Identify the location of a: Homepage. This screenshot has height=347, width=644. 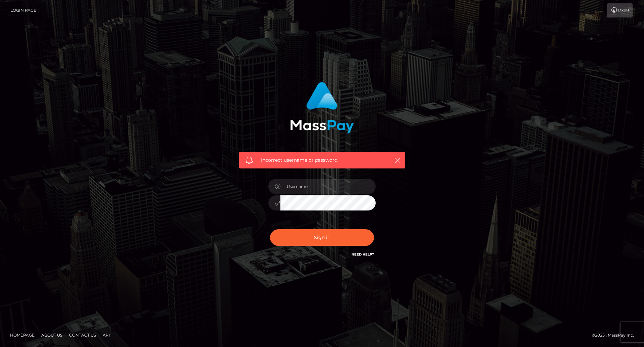
(22, 335).